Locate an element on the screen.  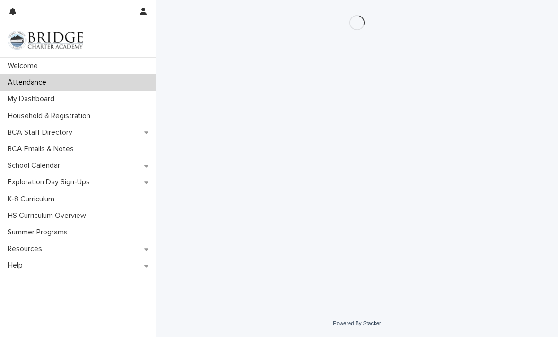
p: School Calendar is located at coordinates (35, 165).